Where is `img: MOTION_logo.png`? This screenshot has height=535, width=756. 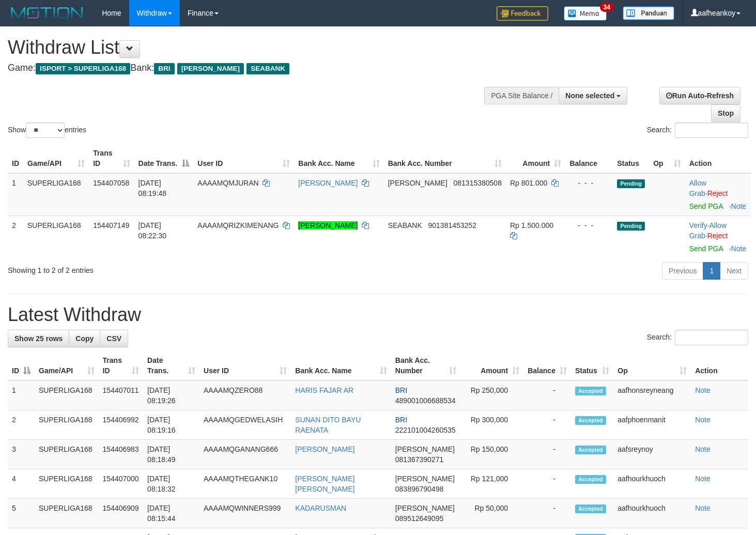
img: MOTION_logo.png is located at coordinates (47, 13).